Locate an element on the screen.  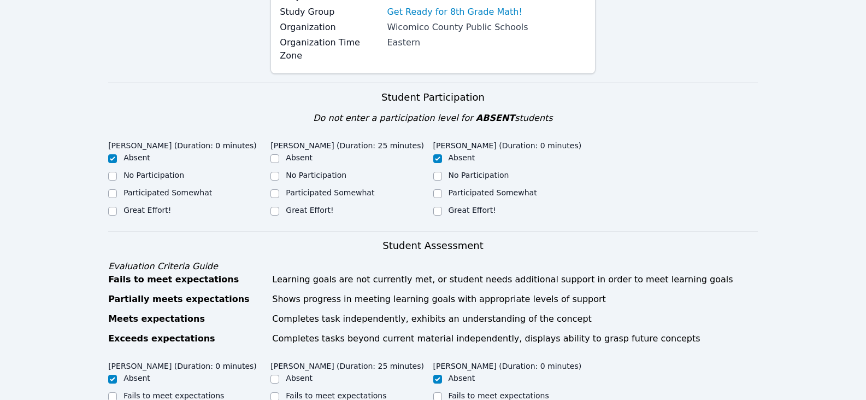
div: Partially meets expectations is located at coordinates (187, 299).